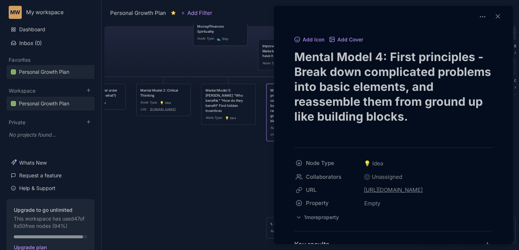 This screenshot has height=250, width=519. I want to click on textarea: node title, so click(394, 94).